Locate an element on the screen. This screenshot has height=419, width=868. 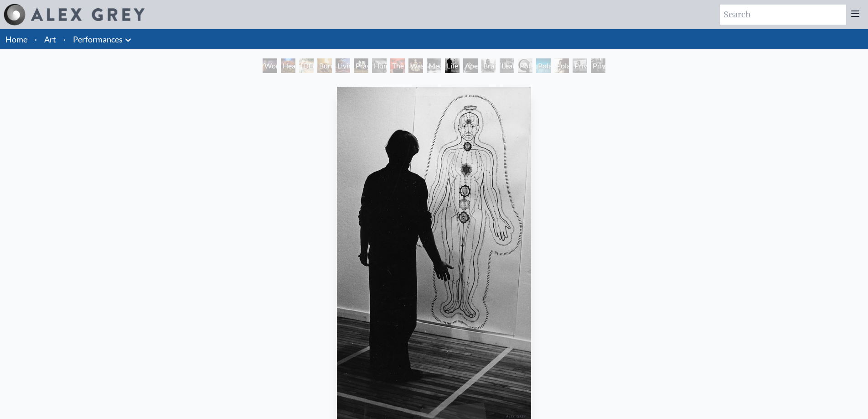
div: World Spirit is located at coordinates (270, 66).